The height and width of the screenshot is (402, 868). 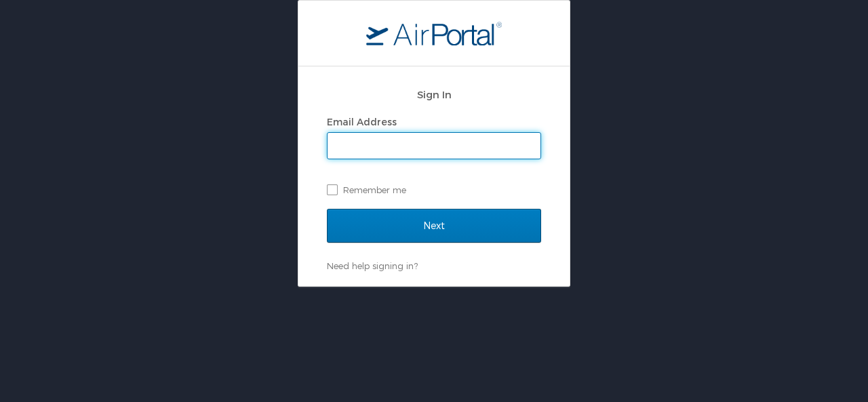 What do you see at coordinates (434, 33) in the screenshot?
I see `img: logo` at bounding box center [434, 33].